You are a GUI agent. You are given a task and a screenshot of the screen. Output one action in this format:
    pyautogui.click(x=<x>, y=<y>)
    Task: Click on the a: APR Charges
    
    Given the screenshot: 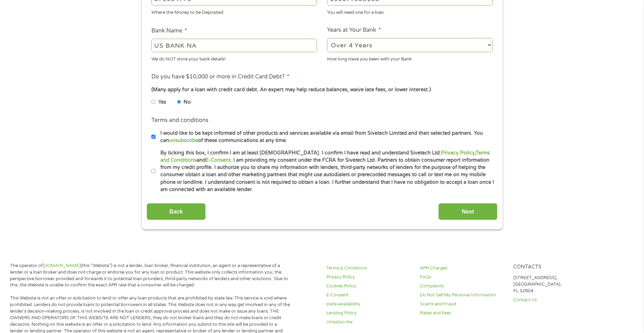 What is the action you would take?
    pyautogui.click(x=463, y=268)
    